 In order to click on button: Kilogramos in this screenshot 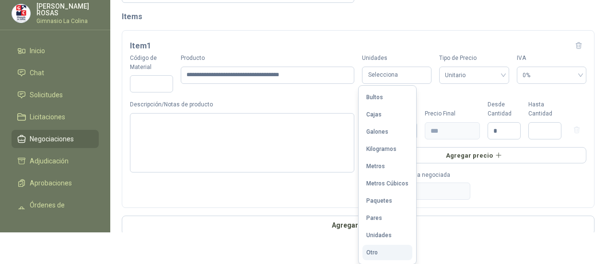, I will do `click(388, 149)`.